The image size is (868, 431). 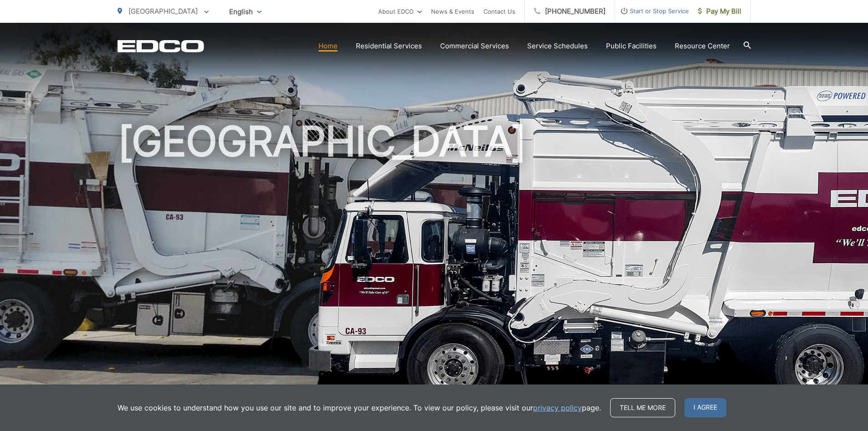 What do you see at coordinates (453, 11) in the screenshot?
I see `a: News & Events` at bounding box center [453, 11].